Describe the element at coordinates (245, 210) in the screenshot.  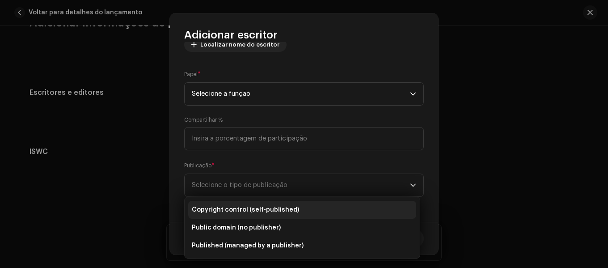
I see `span: Copyright control (self-published)` at that location.